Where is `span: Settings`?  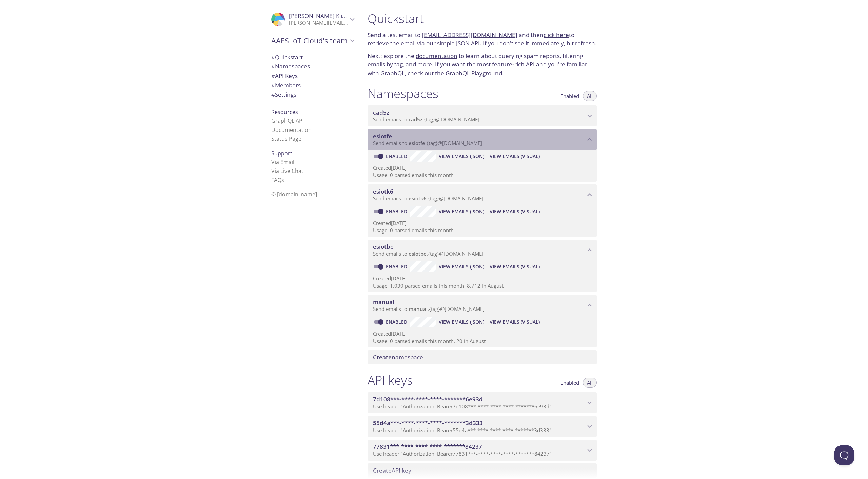
span: Settings is located at coordinates (284, 94).